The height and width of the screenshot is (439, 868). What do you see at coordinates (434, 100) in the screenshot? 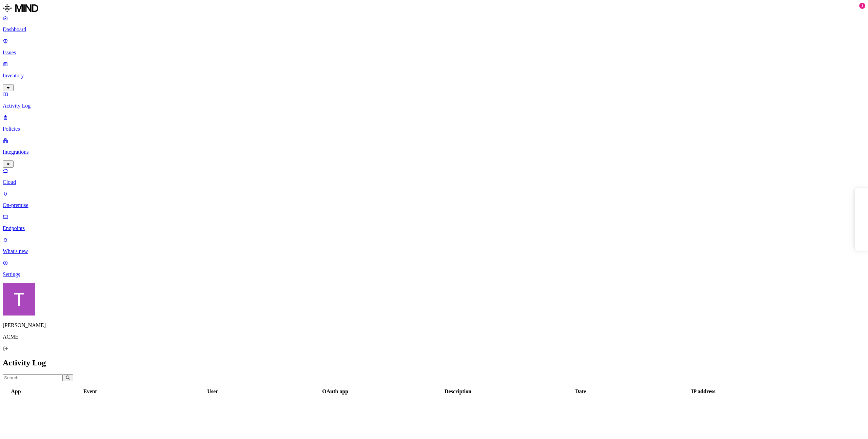
I see `a: Activity Log` at bounding box center [434, 100].